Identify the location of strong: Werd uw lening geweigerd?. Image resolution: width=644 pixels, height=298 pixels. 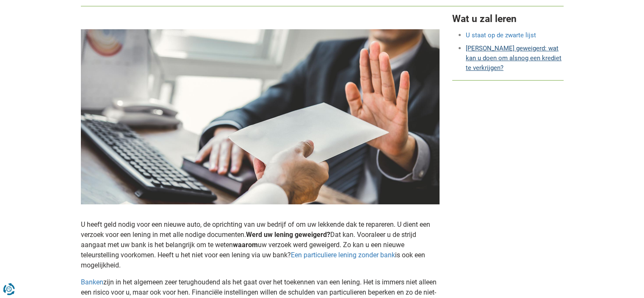
(288, 234).